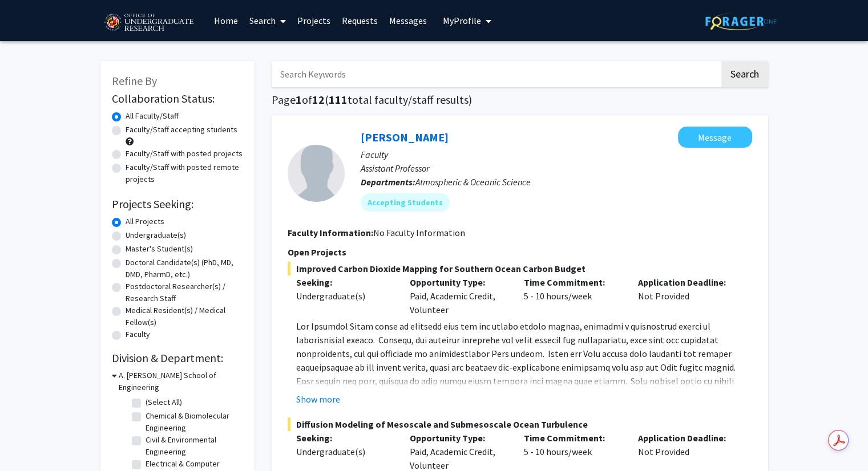 The width and height of the screenshot is (868, 471). I want to click on img: ForagerOne Logo, so click(741, 21).